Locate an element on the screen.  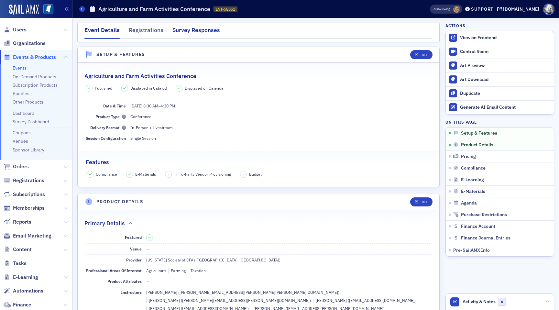
span: Activity & Notes is located at coordinates (479, 301).